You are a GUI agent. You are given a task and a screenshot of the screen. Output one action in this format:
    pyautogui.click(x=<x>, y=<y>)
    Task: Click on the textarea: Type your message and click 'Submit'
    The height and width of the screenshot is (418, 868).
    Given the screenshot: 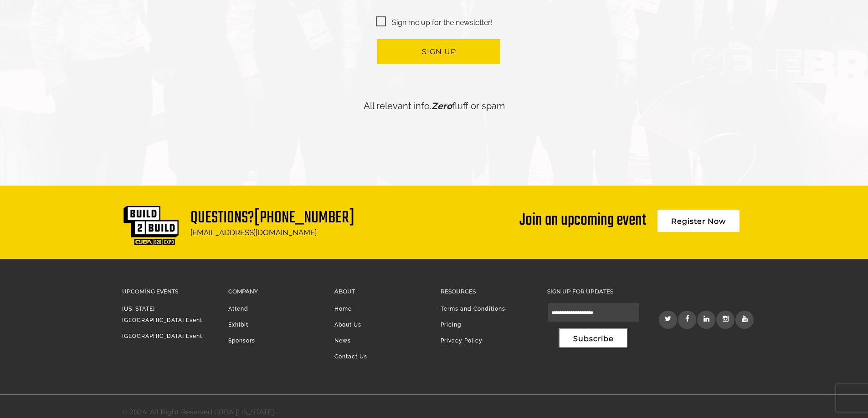 What is the action you would take?
    pyautogui.click(x=89, y=205)
    